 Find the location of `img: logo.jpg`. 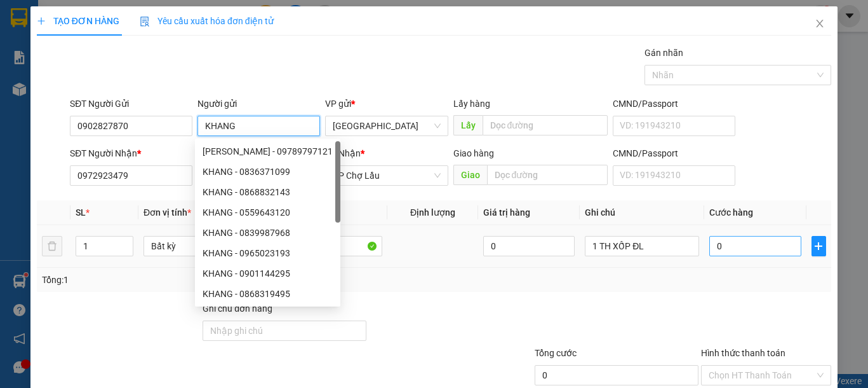

img: logo.jpg is located at coordinates (37, 37).